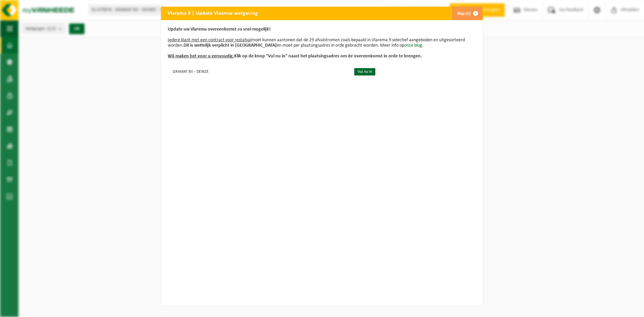 This screenshot has height=317, width=644. What do you see at coordinates (365, 72) in the screenshot?
I see `a: Vul nu in` at bounding box center [365, 72].